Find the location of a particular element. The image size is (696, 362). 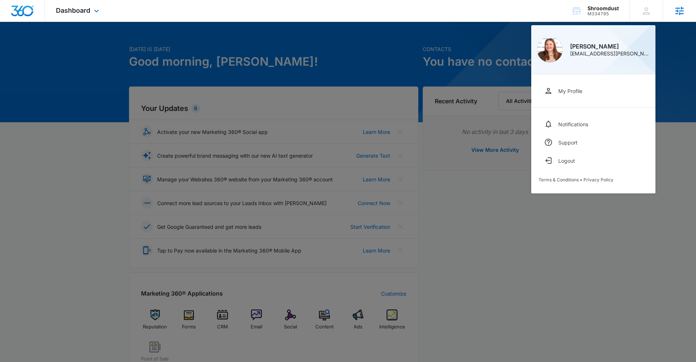

div: account name is located at coordinates (603, 8).